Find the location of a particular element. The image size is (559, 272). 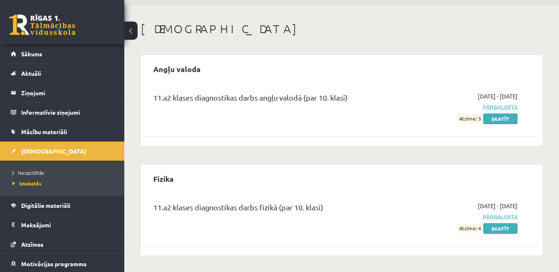

a: Atzīmes is located at coordinates (62, 245).